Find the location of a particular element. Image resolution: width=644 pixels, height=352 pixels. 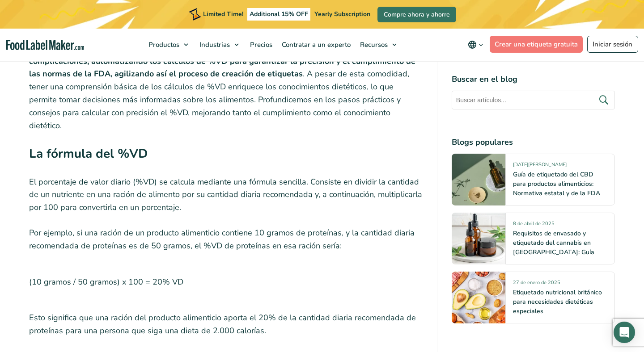

a: Recursos is located at coordinates (379, 45).